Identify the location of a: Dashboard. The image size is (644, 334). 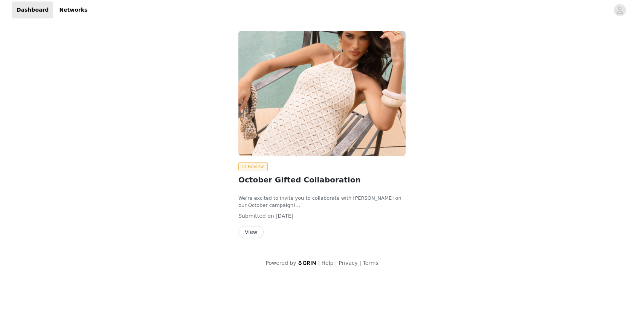
(33, 10).